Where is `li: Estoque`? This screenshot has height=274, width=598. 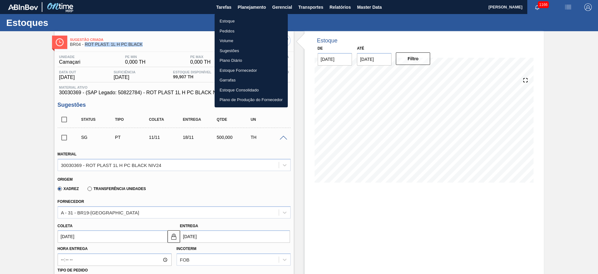 li: Estoque is located at coordinates (251, 21).